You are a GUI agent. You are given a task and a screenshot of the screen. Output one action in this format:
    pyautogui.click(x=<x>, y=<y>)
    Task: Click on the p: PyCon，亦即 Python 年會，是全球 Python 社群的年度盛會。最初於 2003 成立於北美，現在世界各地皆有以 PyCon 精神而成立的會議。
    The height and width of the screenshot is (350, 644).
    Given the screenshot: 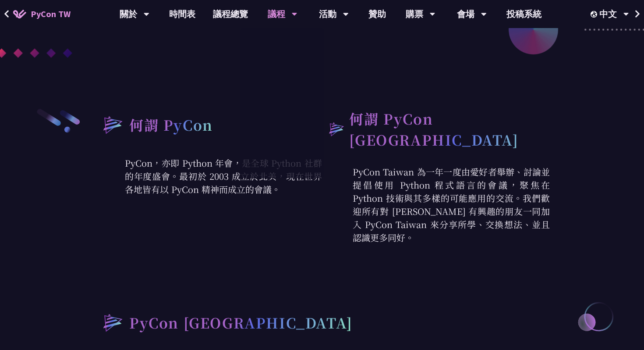 What is the action you would take?
    pyautogui.click(x=208, y=176)
    